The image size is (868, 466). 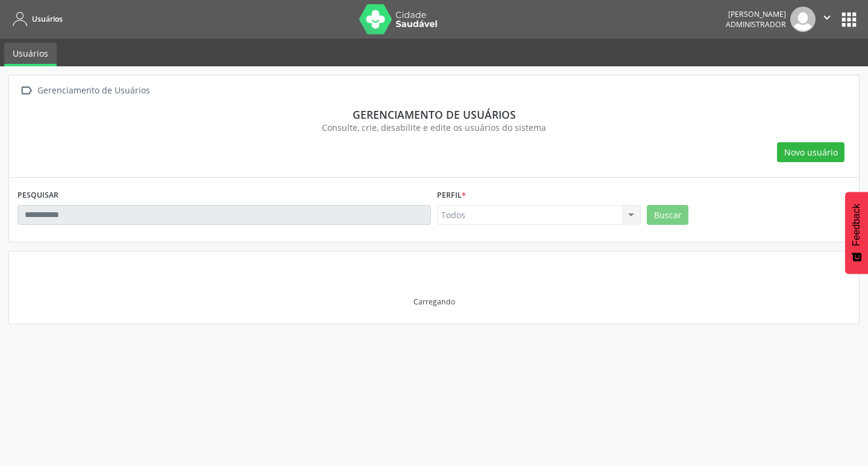 I want to click on div: Gerenciamento de Usuários, so click(x=94, y=90).